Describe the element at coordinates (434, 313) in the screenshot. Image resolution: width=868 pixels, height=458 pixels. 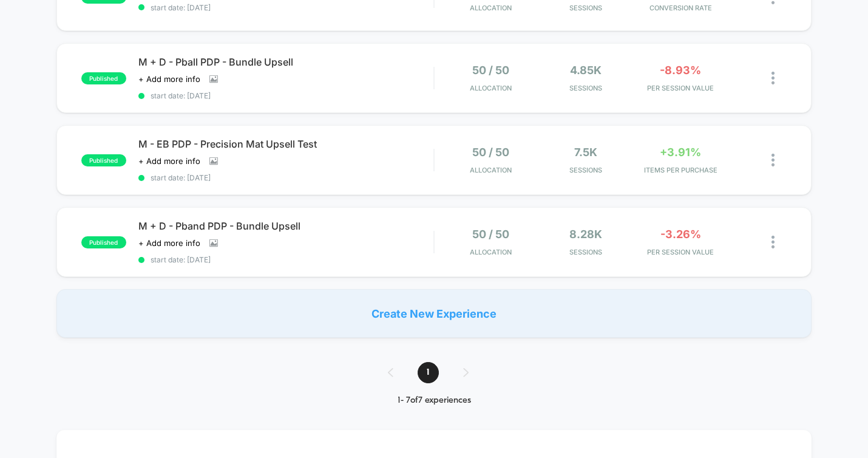
I see `div: Create New Experience` at that location.